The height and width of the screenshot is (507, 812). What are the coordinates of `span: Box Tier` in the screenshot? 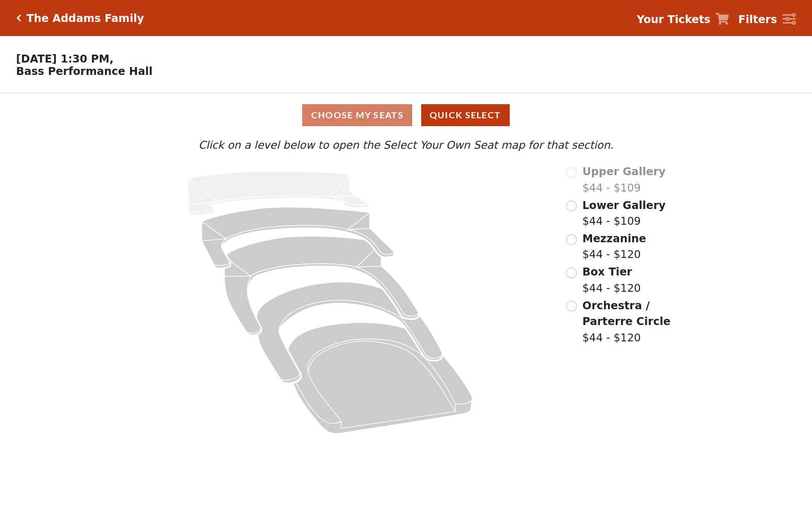 It's located at (607, 272).